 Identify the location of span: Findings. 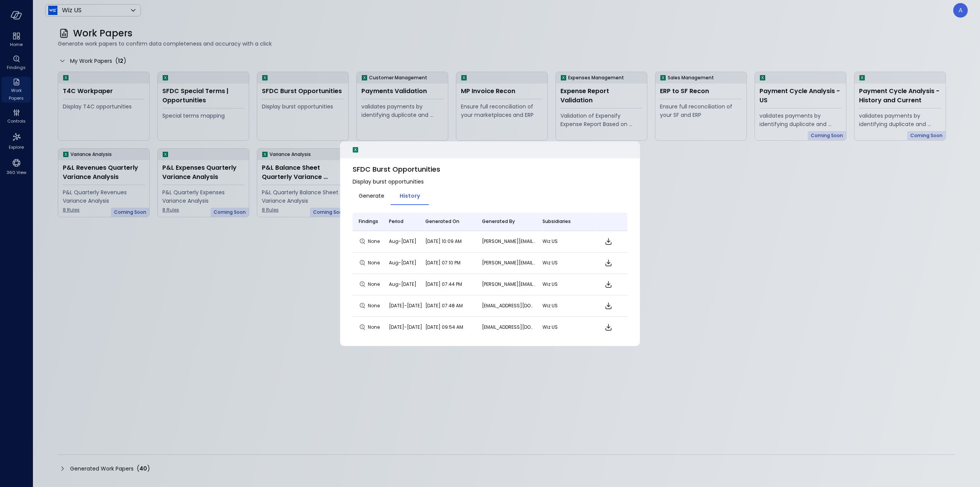
(369, 221).